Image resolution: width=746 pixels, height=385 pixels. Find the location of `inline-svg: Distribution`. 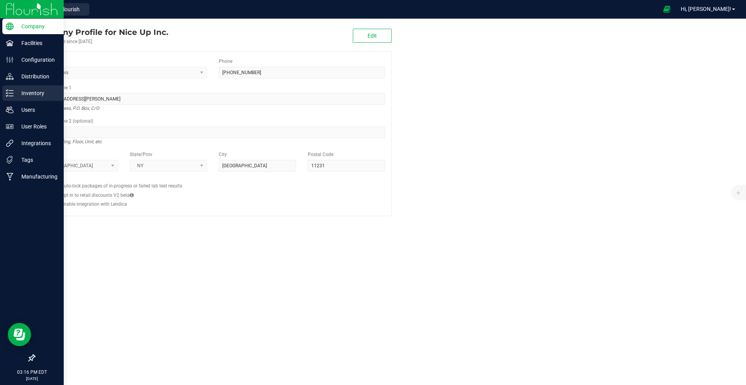

inline-svg: Distribution is located at coordinates (10, 77).